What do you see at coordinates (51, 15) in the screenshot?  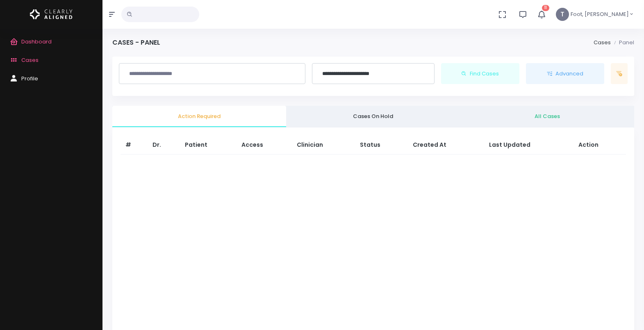 I see `a: Logo Horizontal` at bounding box center [51, 15].